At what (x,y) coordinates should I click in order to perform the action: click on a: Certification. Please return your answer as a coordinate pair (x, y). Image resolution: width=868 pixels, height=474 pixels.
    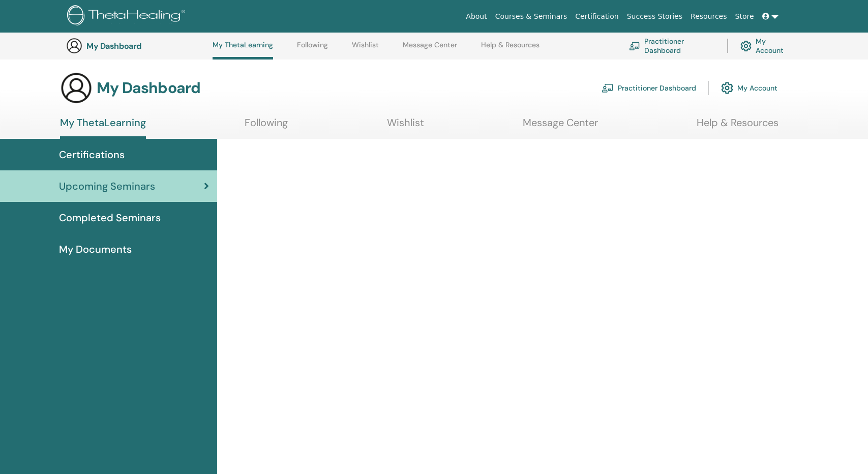
    Looking at the image, I should click on (597, 16).